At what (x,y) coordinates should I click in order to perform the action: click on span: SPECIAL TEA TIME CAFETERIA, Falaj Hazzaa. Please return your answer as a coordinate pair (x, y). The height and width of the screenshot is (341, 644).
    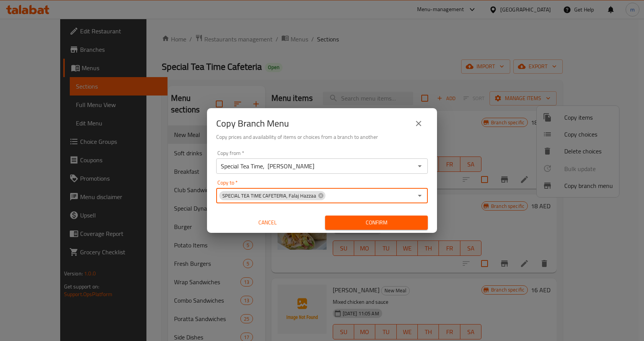
    Looking at the image, I should click on (269, 195).